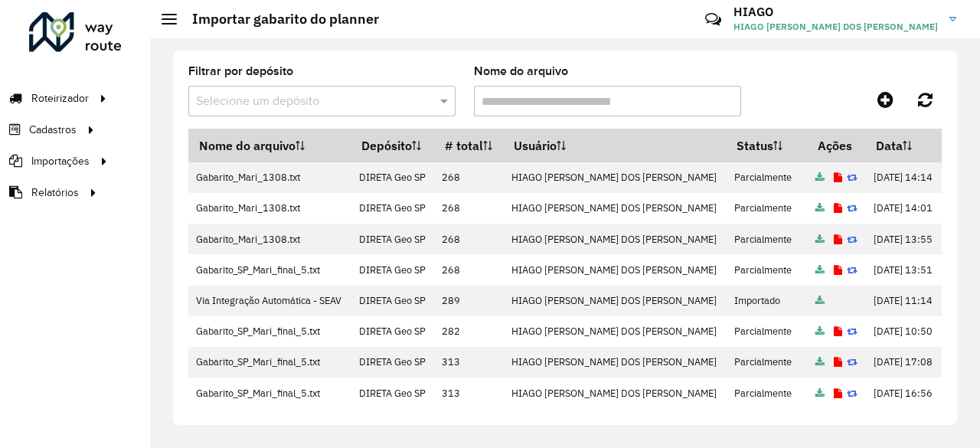  What do you see at coordinates (278, 19) in the screenshot?
I see `h2: Importar gabarito do planner` at bounding box center [278, 19].